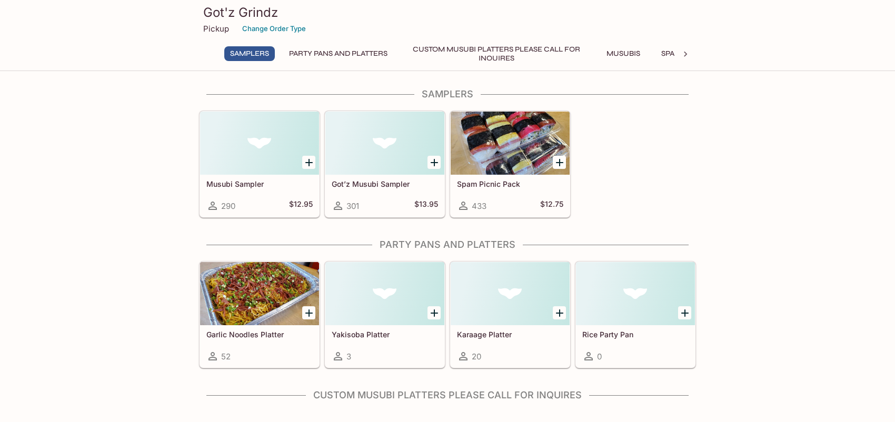  I want to click on h5: Karaage Platter, so click(510, 334).